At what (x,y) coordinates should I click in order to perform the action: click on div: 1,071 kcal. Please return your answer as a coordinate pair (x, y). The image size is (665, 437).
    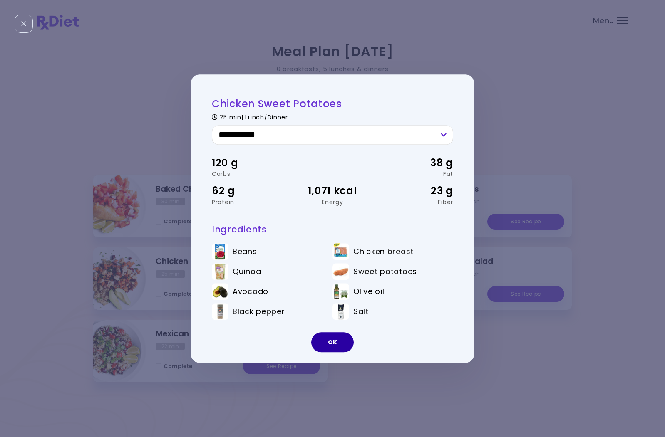
    Looking at the image, I should click on (332, 191).